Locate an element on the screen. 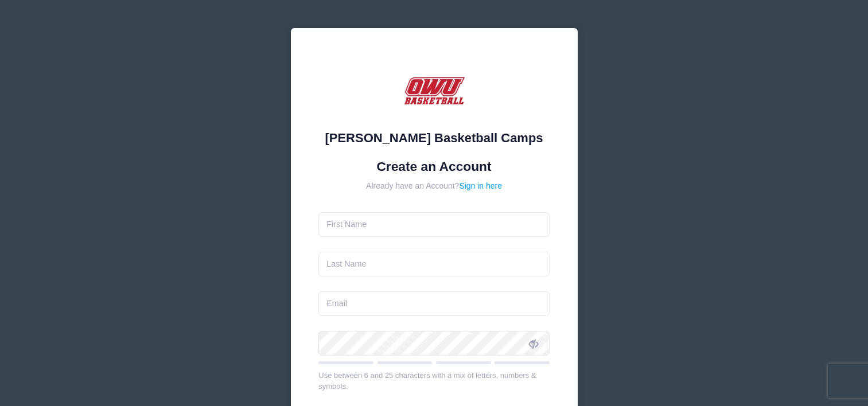 The image size is (868, 406). input: First Name is located at coordinates (433, 224).